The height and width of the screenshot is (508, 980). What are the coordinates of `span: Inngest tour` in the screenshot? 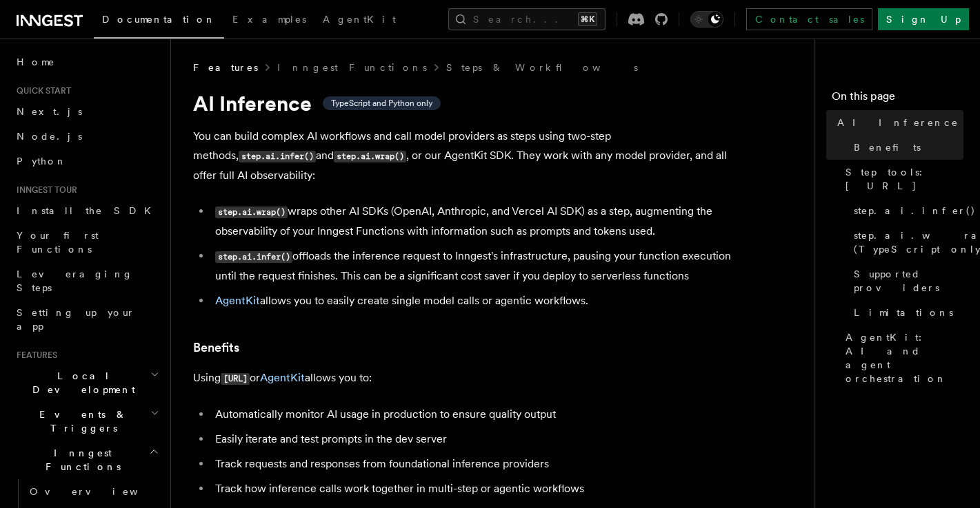 It's located at (44, 190).